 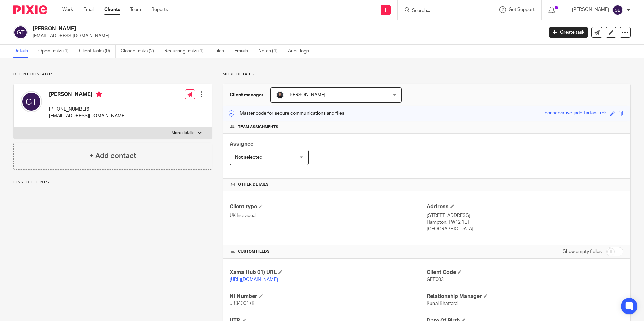 What do you see at coordinates (258, 127) in the screenshot?
I see `span: Team assignments` at bounding box center [258, 127].